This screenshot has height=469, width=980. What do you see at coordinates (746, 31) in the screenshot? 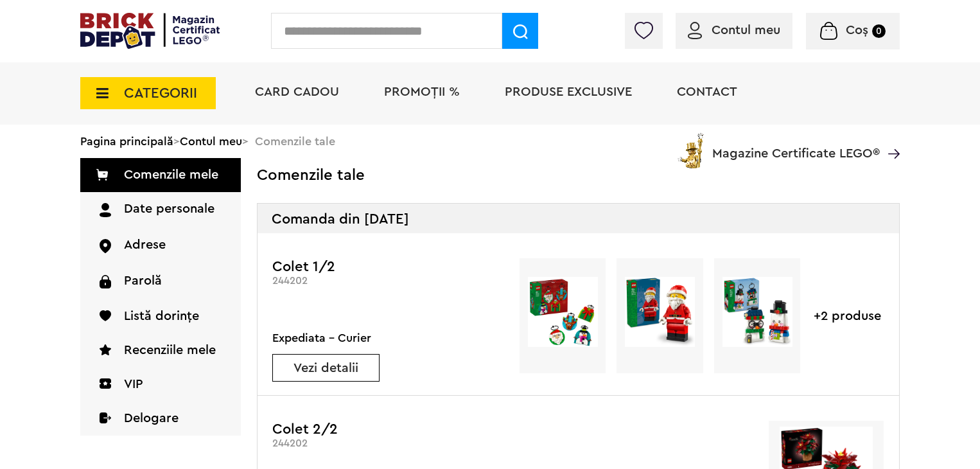
I see `span: Contul meu` at bounding box center [746, 31].